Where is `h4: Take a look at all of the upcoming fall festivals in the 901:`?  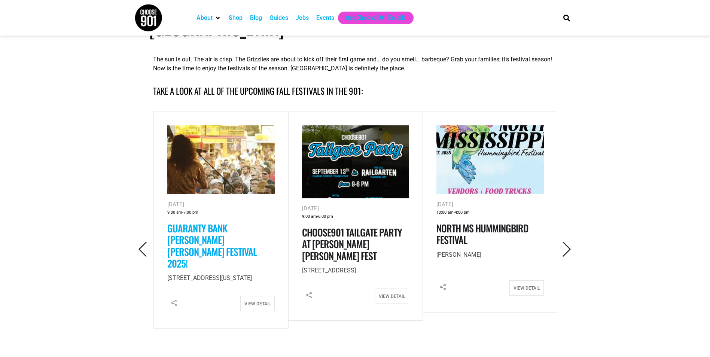 h4: Take a look at all of the upcoming fall festivals in the 901: is located at coordinates (355, 91).